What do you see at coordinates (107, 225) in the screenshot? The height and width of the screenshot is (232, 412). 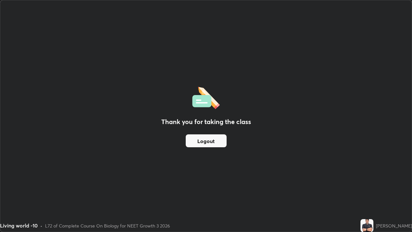 I see `div: L72 of Complete Course On Biology for NEET Growth 3 2026` at bounding box center [107, 225].